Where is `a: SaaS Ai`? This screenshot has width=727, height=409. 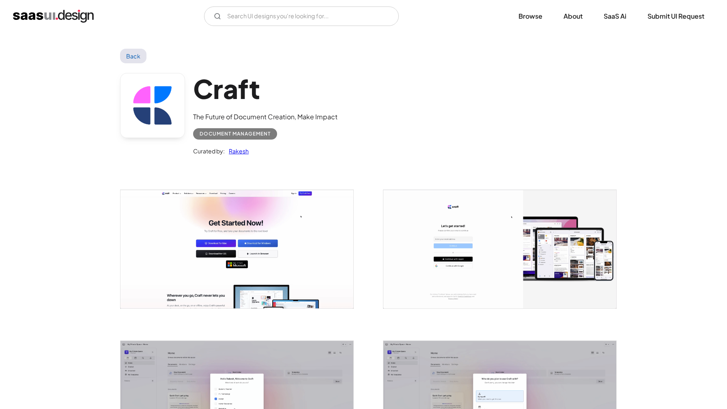
a: SaaS Ai is located at coordinates (615, 16).